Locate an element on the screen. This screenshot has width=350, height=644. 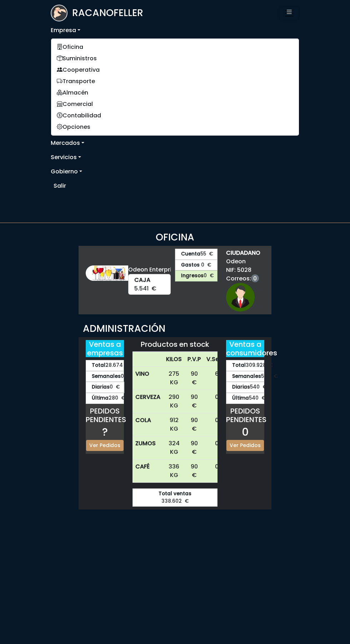
strong: CIUDADANO is located at coordinates (243, 253).